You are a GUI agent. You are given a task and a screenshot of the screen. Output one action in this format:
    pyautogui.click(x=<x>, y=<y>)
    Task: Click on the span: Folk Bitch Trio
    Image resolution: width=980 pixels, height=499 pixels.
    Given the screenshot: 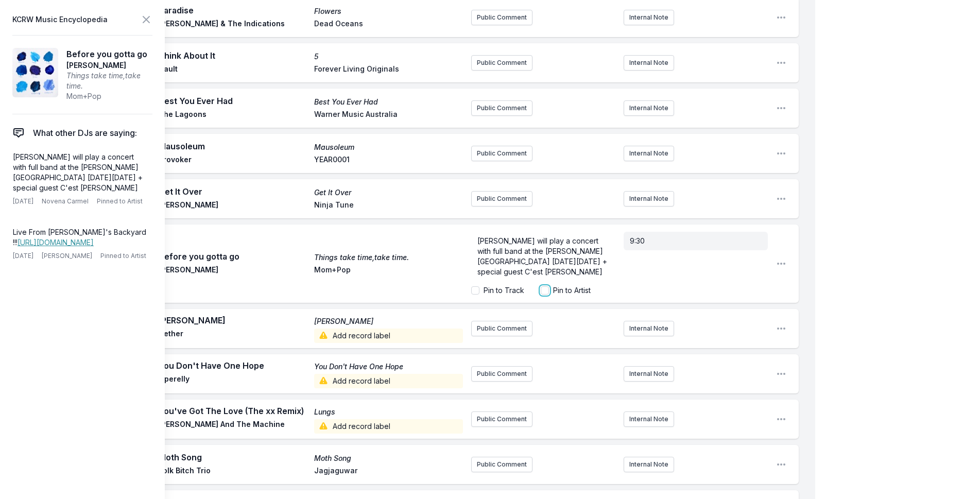 What is the action you would take?
    pyautogui.click(x=233, y=472)
    